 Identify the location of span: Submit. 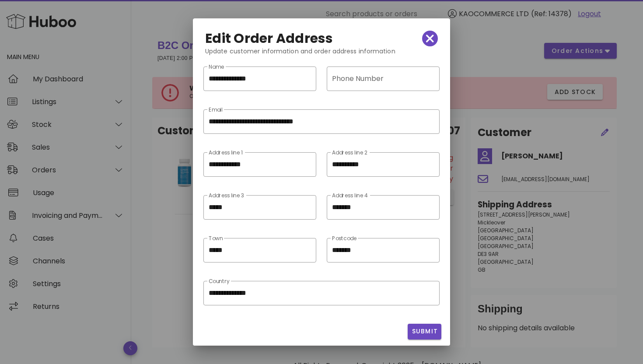
(424, 331).